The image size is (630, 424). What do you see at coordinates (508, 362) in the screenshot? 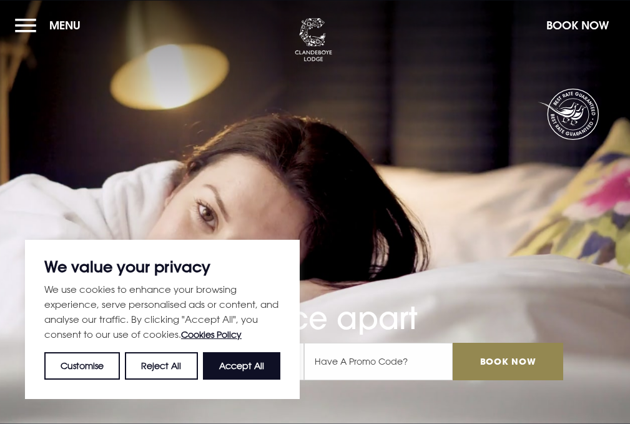
I see `input: Book Now` at bounding box center [508, 362].